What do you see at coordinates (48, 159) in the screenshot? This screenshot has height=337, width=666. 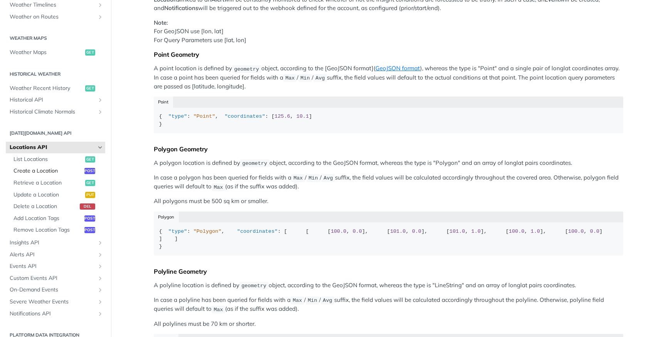 I see `span: List Locations` at bounding box center [48, 159].